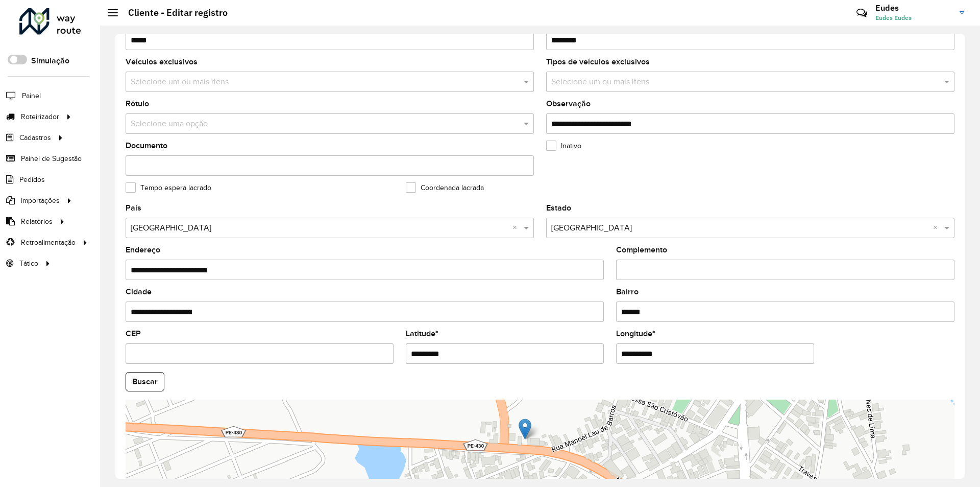 This screenshot has height=487, width=980. What do you see at coordinates (143, 250) in the screenshot?
I see `label: Endereço` at bounding box center [143, 250].